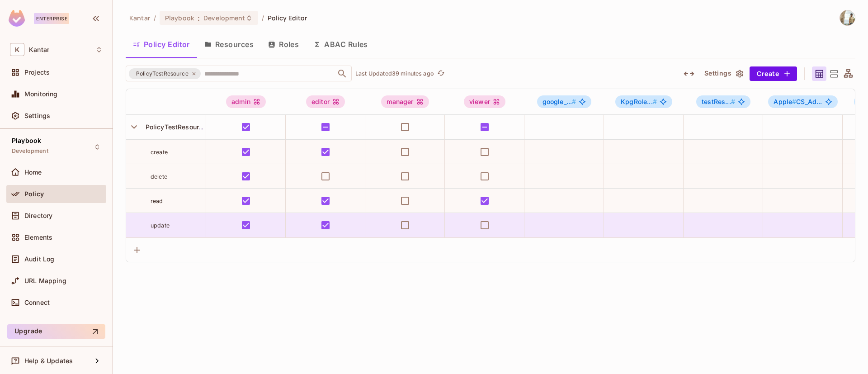  What do you see at coordinates (441, 74) in the screenshot?
I see `button: refresh` at bounding box center [441, 74].